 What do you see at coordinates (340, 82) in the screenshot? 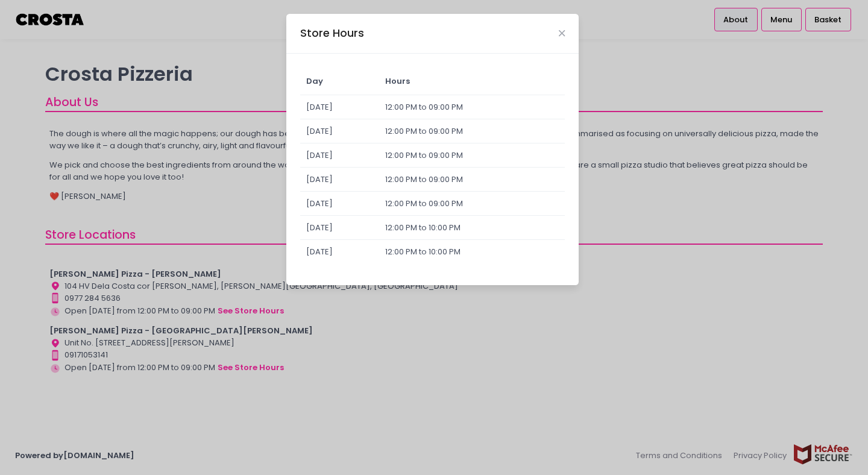
I see `td: Day` at bounding box center [340, 82].